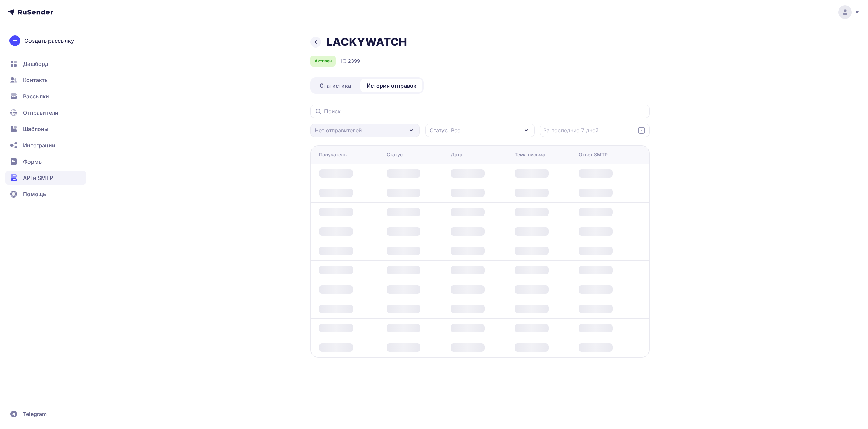 The image size is (868, 429). What do you see at coordinates (33, 161) in the screenshot?
I see `span: Формы` at bounding box center [33, 161].